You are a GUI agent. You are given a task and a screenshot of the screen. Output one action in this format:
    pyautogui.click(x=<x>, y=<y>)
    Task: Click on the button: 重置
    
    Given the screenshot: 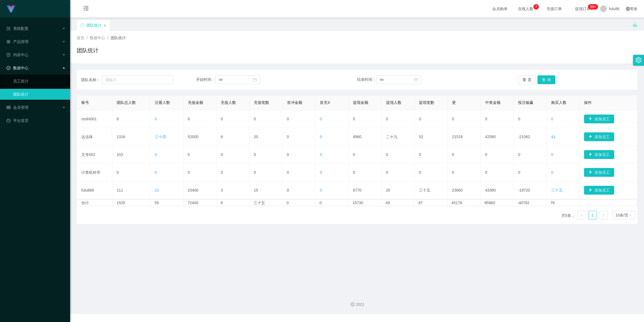 What is the action you would take?
    pyautogui.click(x=527, y=80)
    